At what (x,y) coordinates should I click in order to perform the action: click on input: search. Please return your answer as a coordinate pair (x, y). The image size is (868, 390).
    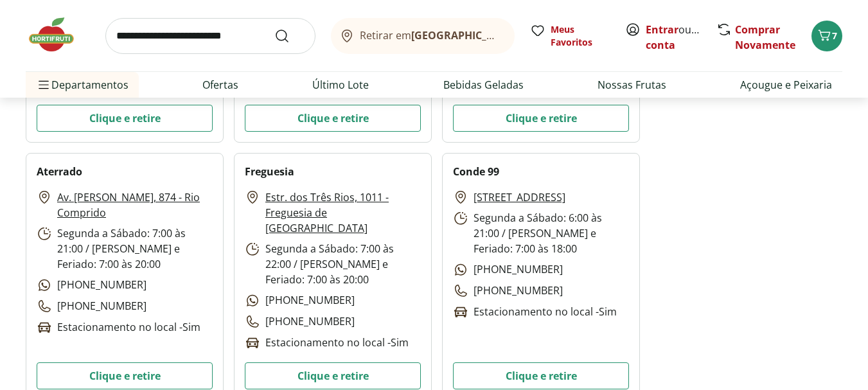
    Looking at the image, I should click on (210, 36).